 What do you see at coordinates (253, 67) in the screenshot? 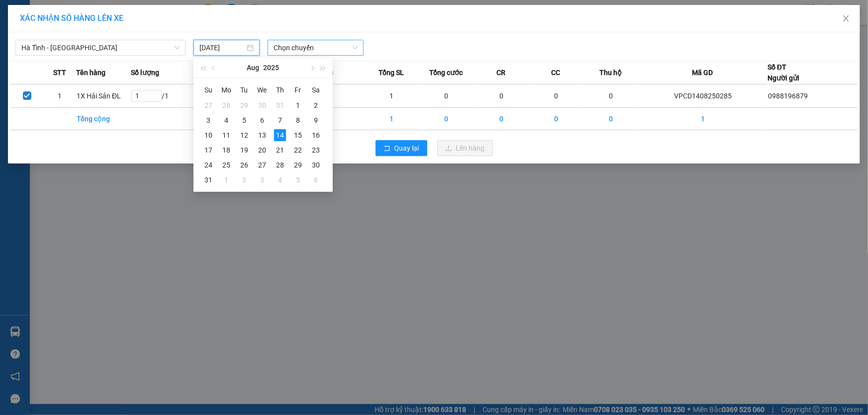
I see `button: Aug` at bounding box center [253, 67].